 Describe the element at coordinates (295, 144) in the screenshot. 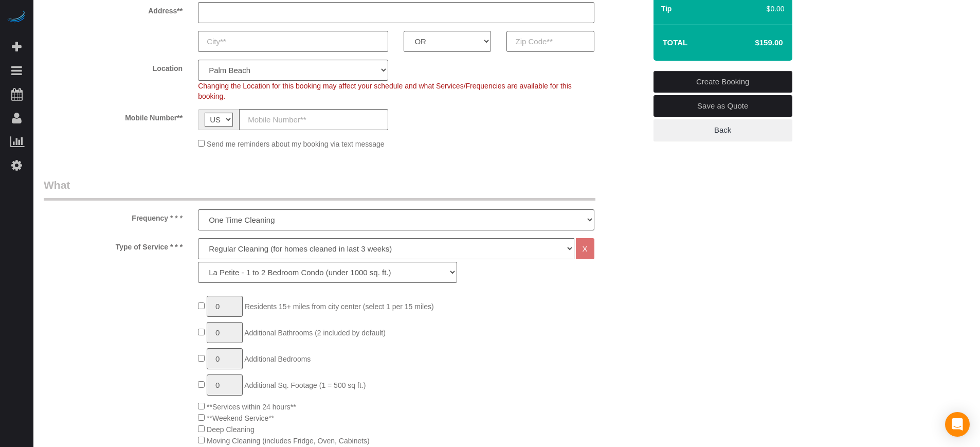

I see `span: Send me reminders about my booking via text message` at that location.